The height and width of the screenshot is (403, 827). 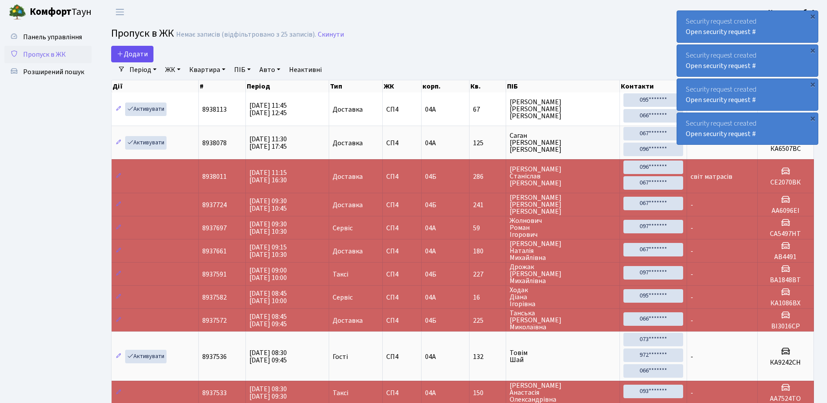 I want to click on h5: ВА1848ВТ, so click(x=786, y=280).